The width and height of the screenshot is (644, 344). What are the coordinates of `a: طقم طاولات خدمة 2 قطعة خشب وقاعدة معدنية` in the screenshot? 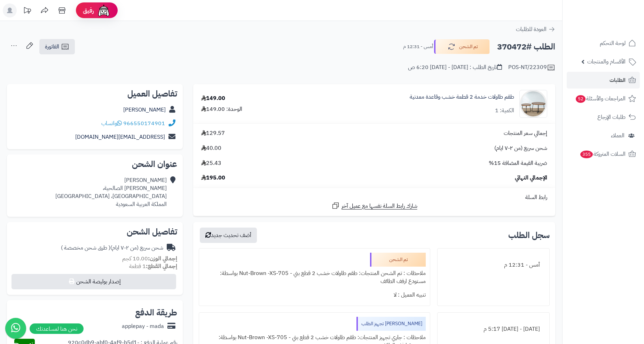 It's located at (462, 97).